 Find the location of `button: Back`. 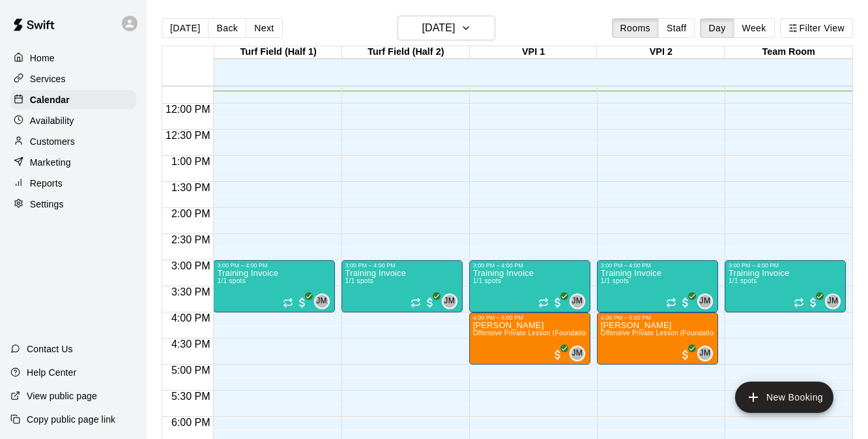

button: Back is located at coordinates (227, 28).